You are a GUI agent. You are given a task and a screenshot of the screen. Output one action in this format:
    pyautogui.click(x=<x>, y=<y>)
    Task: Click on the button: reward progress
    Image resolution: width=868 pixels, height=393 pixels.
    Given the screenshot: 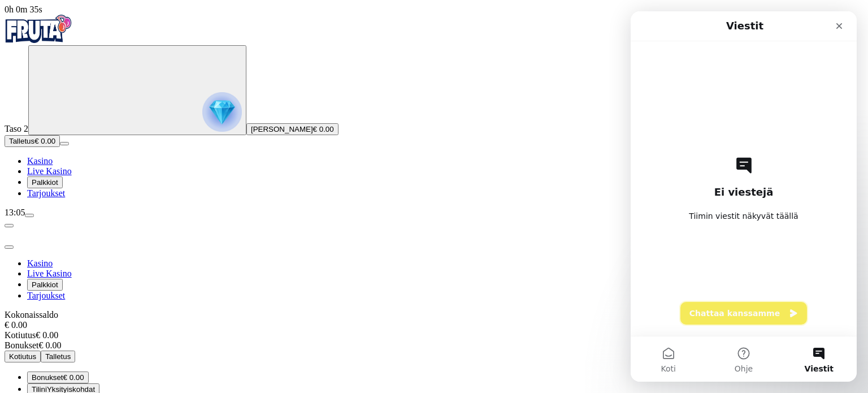 What is the action you would take?
    pyautogui.click(x=137, y=90)
    